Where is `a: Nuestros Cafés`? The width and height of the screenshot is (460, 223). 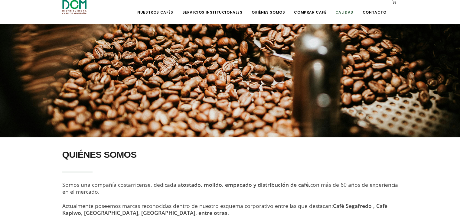 a: Nuestros Cafés is located at coordinates (155, 8).